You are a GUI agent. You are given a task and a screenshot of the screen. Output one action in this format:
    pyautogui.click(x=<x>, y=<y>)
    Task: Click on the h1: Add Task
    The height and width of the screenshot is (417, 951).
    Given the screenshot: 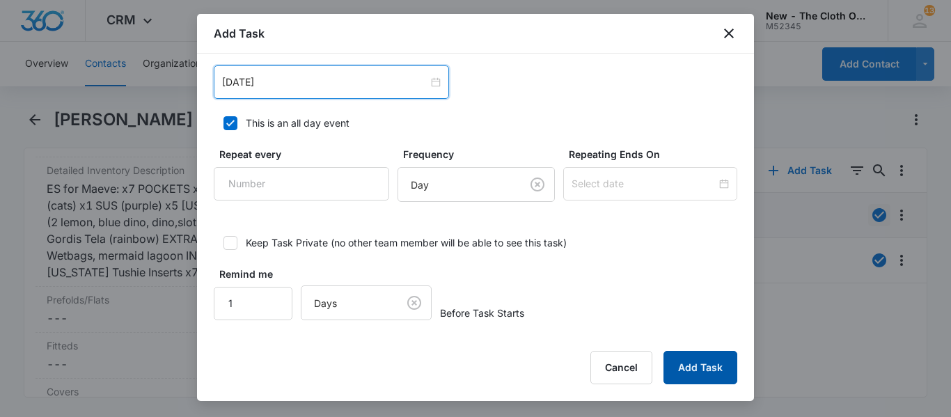 What is the action you would take?
    pyautogui.click(x=239, y=33)
    